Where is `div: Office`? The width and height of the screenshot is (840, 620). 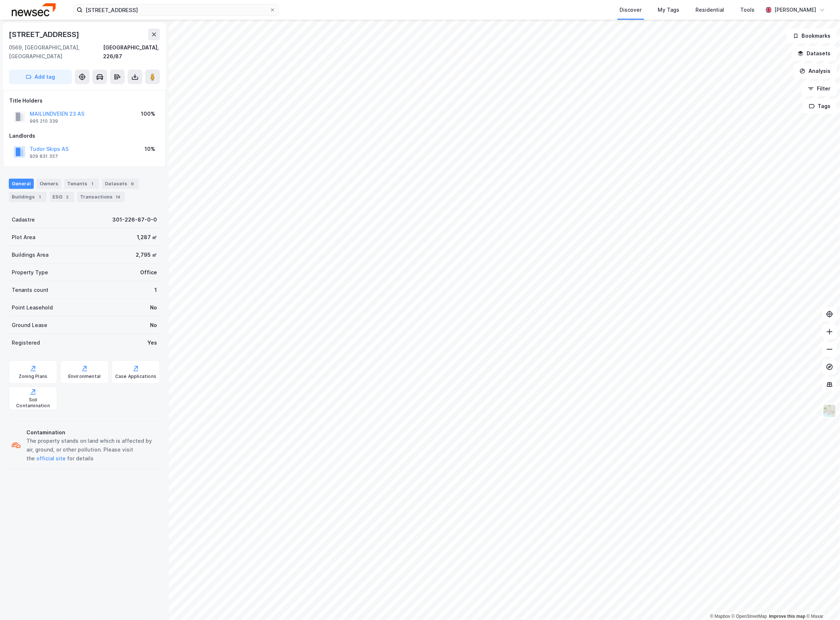
div: Office is located at coordinates (149, 273).